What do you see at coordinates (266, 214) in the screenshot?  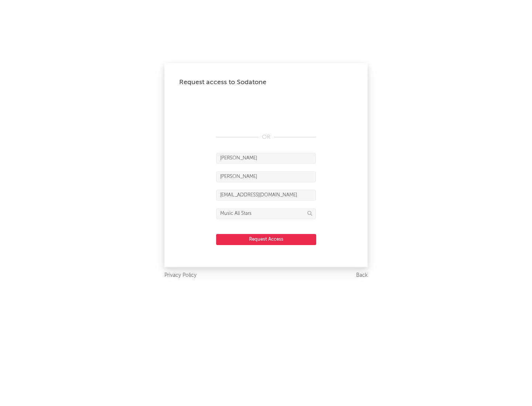 I see `input: Division` at bounding box center [266, 214].